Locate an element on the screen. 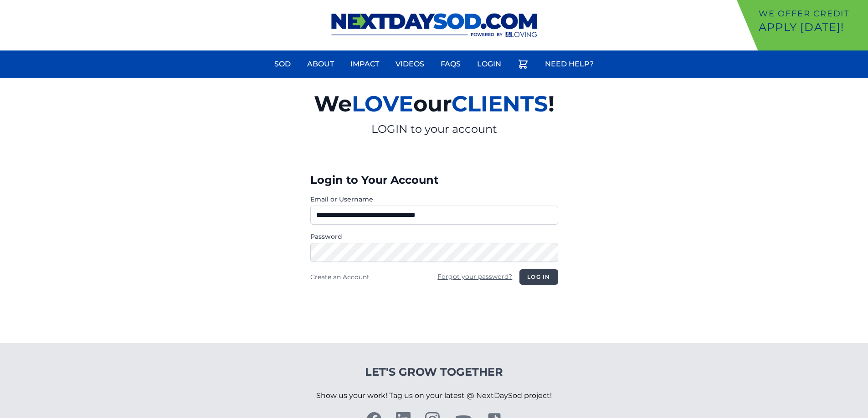  a: Create an Account is located at coordinates (340, 277).